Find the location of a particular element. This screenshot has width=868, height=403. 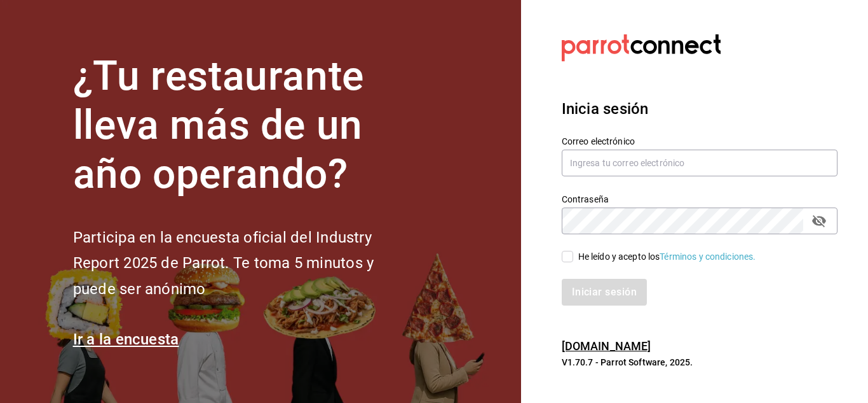

input: Ingresa tu correo electrónico is located at coordinates (700, 163).